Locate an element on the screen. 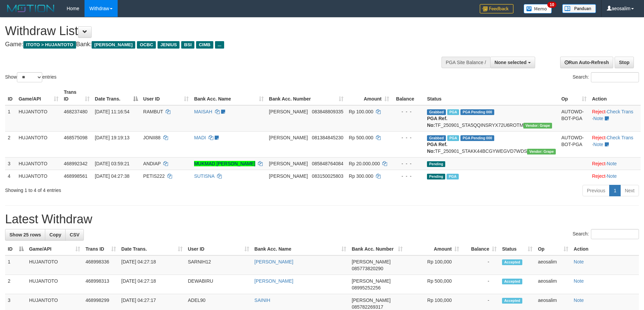 The width and height of the screenshot is (644, 310). th: Balance is located at coordinates (408, 95).